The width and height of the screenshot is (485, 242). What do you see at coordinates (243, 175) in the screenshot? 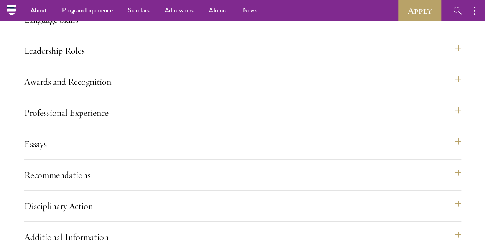
I see `button: Recommendations` at bounding box center [243, 175].